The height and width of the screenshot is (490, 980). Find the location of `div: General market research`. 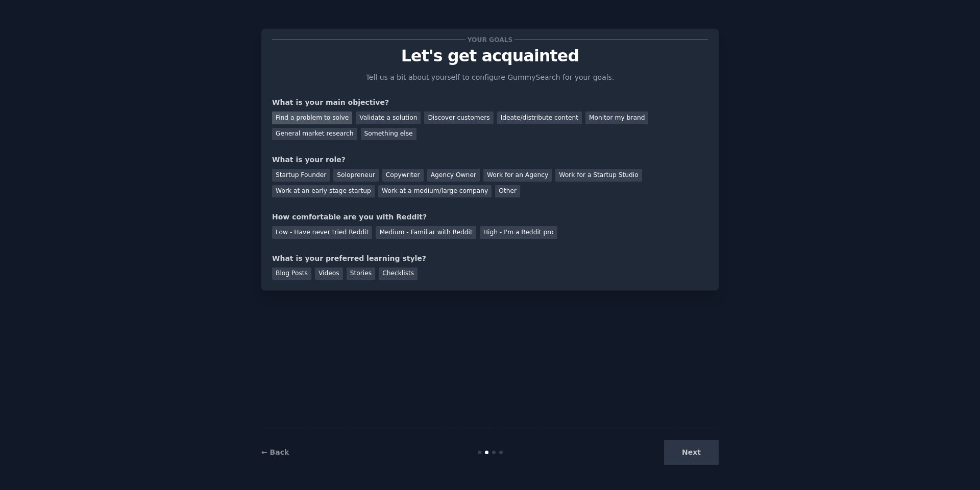

div: General market research is located at coordinates (314, 134).